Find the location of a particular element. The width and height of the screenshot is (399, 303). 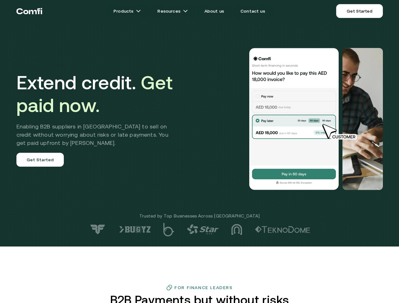

img: finance is located at coordinates (169, 288).